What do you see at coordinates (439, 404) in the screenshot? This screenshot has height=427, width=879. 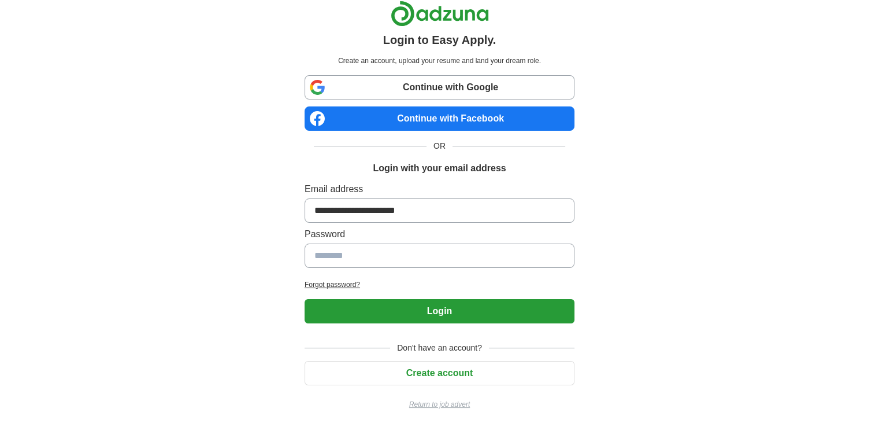 I see `a: Return to job advert` at bounding box center [439, 404].